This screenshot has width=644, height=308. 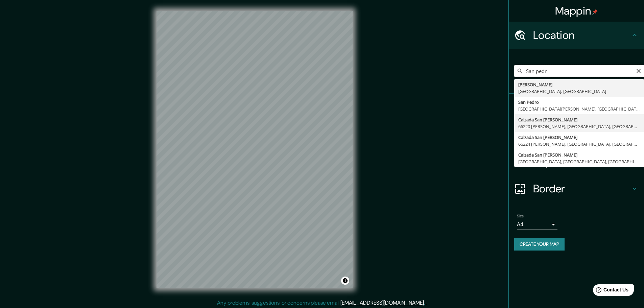 I want to click on h4: Border, so click(x=581, y=189).